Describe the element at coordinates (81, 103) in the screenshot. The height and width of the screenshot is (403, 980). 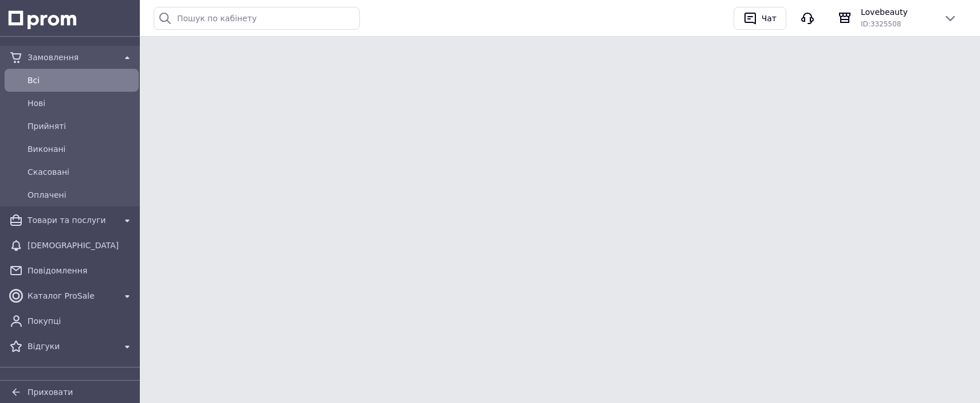
I see `span: Нові` at that location.